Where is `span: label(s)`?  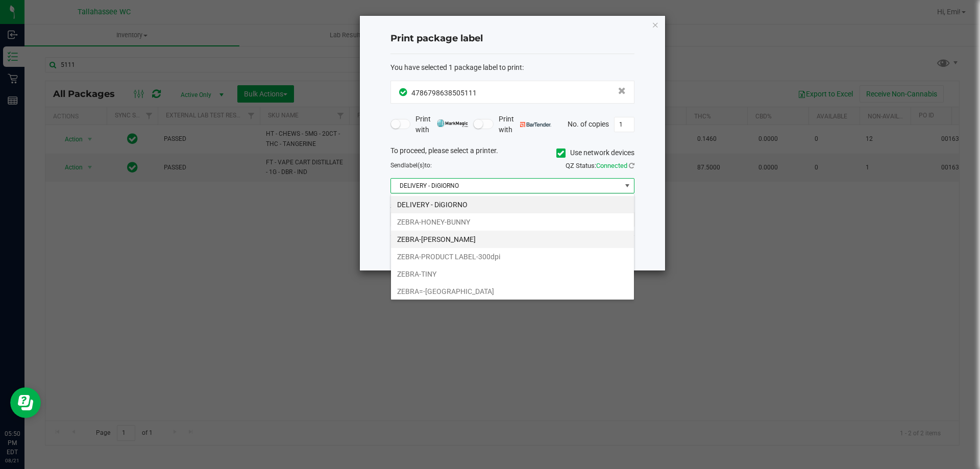
span: label(s) is located at coordinates (414, 165).